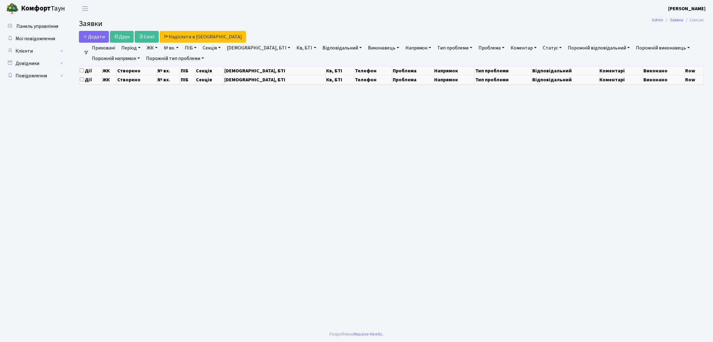 This screenshot has height=342, width=713. Describe the element at coordinates (491, 48) in the screenshot. I see `a: Проблема` at that location.